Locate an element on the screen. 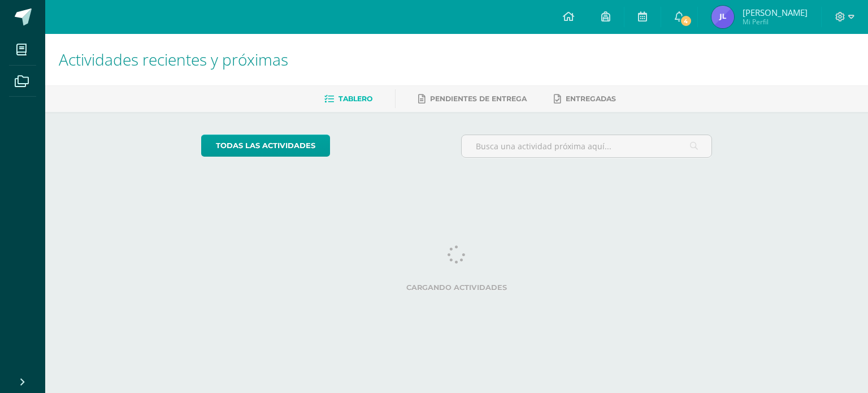 Image resolution: width=868 pixels, height=393 pixels. input: Busca una actividad próxima aquí... is located at coordinates (587, 146).